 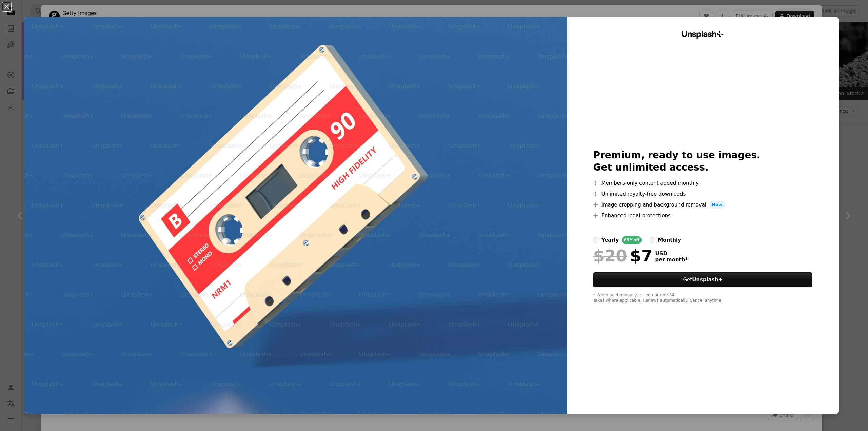 What do you see at coordinates (610, 256) in the screenshot?
I see `span: $20` at bounding box center [610, 256].